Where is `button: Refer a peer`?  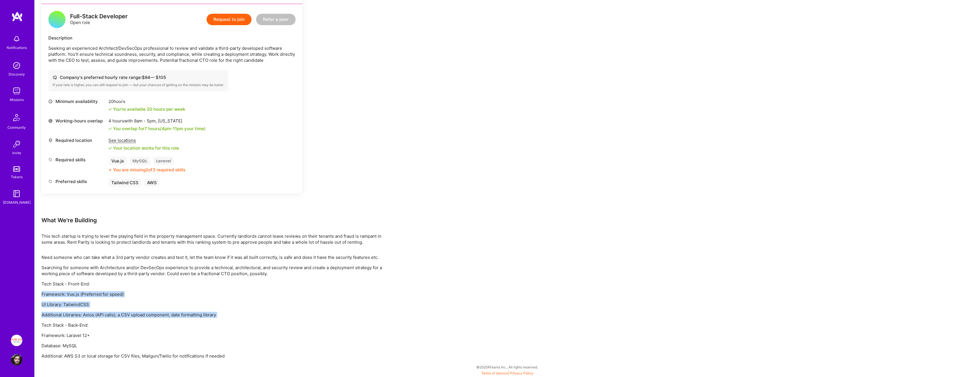
button: Refer a peer is located at coordinates (276, 19).